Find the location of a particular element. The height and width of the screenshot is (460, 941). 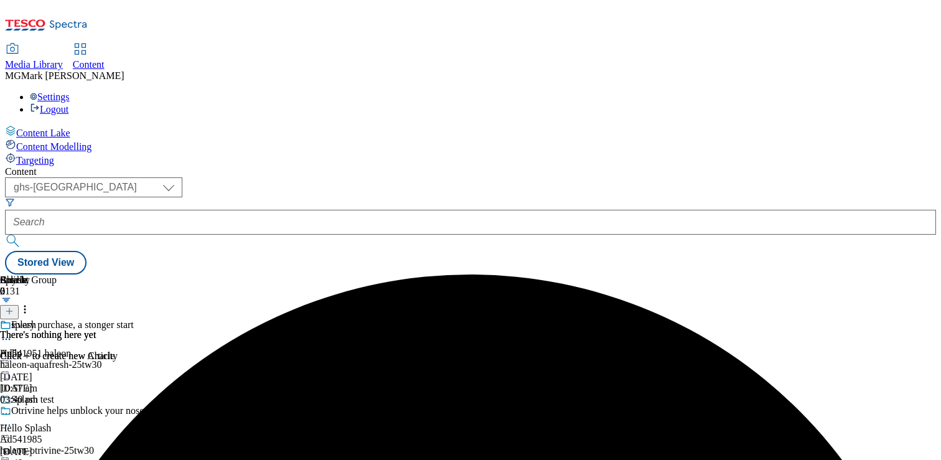

span: Content Lake is located at coordinates (43, 132).